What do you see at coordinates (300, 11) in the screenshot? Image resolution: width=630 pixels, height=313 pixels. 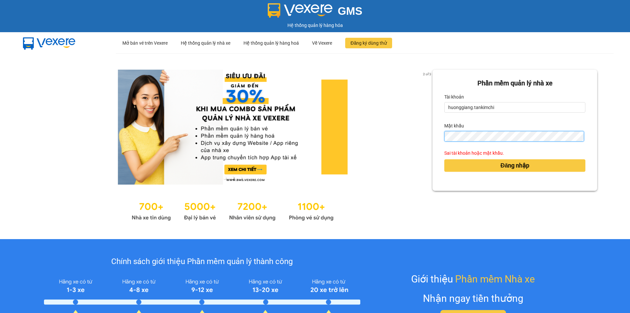 I see `img: logo 2` at bounding box center [300, 11].